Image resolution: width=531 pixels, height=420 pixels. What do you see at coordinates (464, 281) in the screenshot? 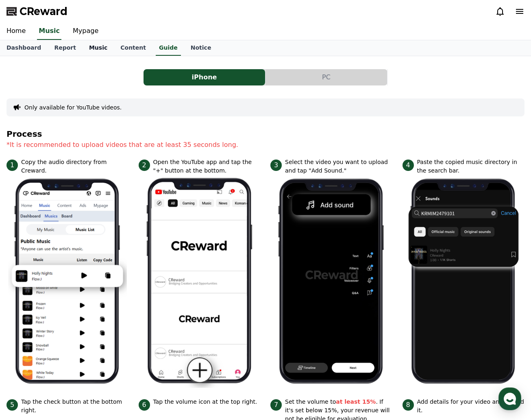
I see `img: 4.png` at bounding box center [464, 281].